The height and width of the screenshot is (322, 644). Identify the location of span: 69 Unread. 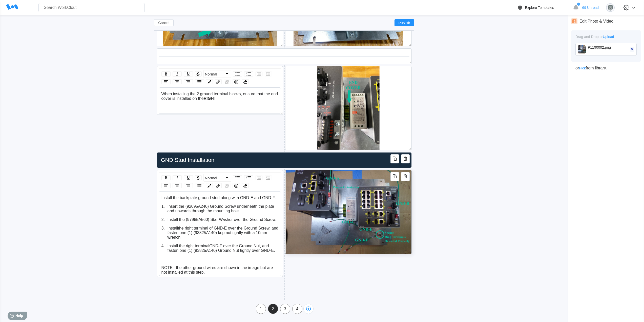
(591, 7).